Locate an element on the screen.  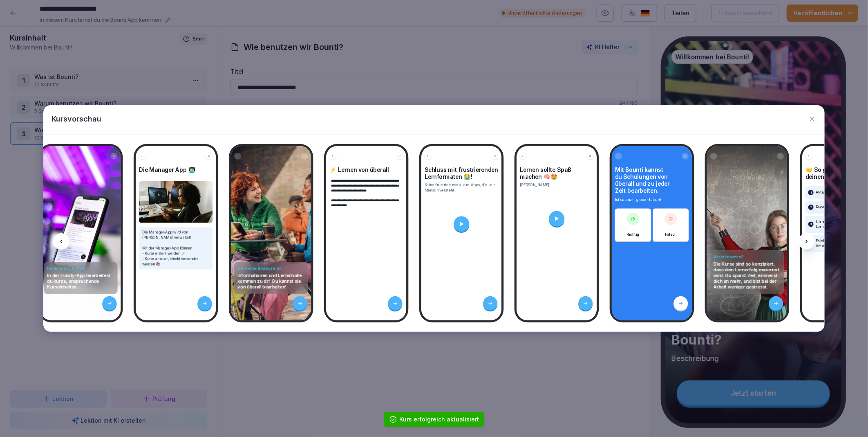
p: Falsch is located at coordinates (670, 234).